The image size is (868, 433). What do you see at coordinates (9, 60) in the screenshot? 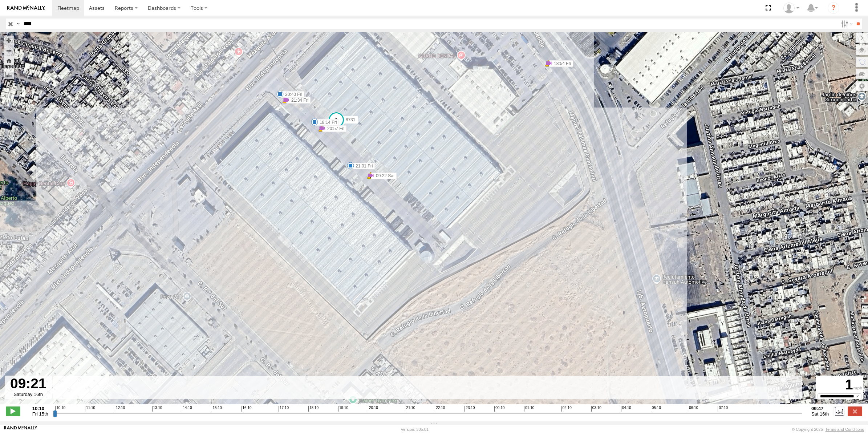
I see `button: Zoom Home` at bounding box center [9, 60].